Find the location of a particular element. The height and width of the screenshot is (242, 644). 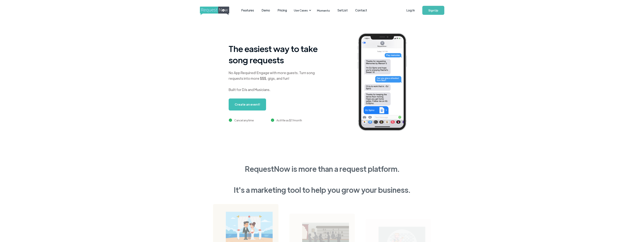

a: SetList is located at coordinates (343, 10).